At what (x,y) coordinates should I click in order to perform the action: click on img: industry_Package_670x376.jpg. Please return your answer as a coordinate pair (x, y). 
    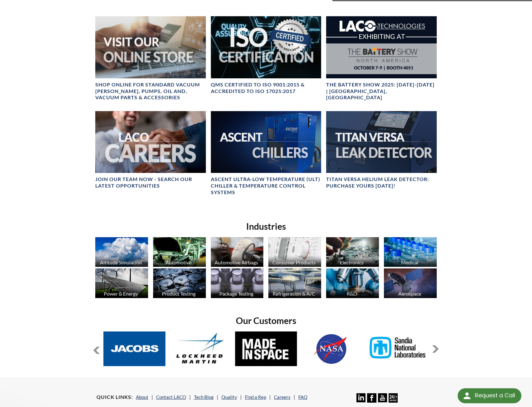
    Looking at the image, I should click on (237, 283).